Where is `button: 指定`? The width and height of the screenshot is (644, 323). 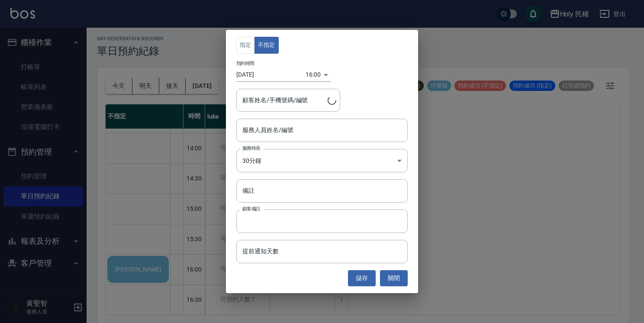 button: 指定 is located at coordinates (245, 45).